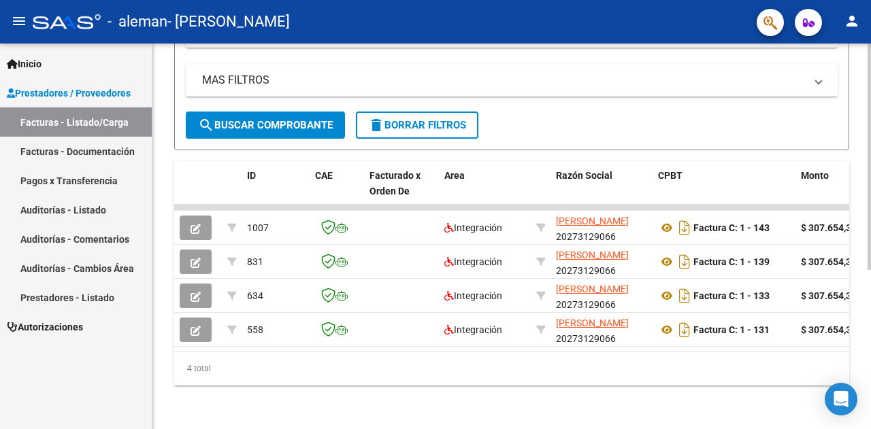  Describe the element at coordinates (258, 228) in the screenshot. I see `span: 1007` at that location.